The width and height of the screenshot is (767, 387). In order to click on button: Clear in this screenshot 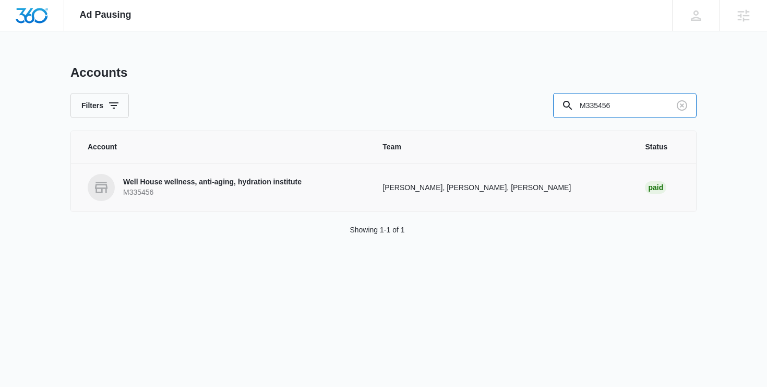, I will do `click(682, 105)`.